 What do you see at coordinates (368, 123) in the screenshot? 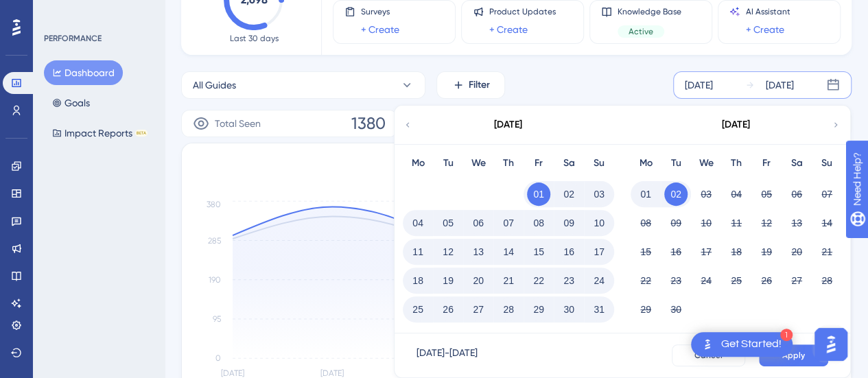
I see `span: 1380` at bounding box center [368, 123].